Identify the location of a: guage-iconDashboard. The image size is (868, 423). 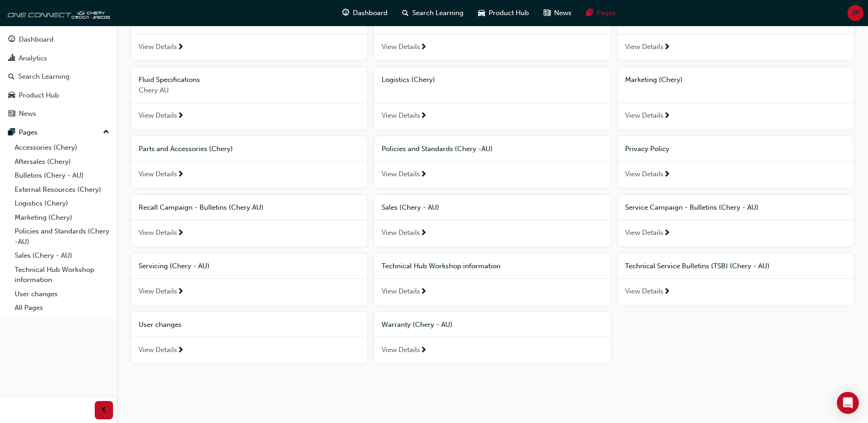
(365, 13).